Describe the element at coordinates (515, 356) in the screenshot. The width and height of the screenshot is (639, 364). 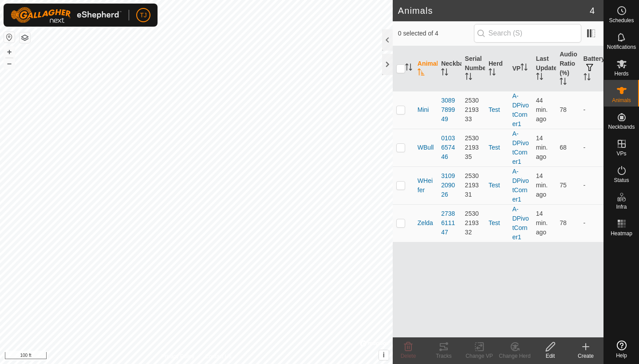
I see `div: Change Herd` at that location.